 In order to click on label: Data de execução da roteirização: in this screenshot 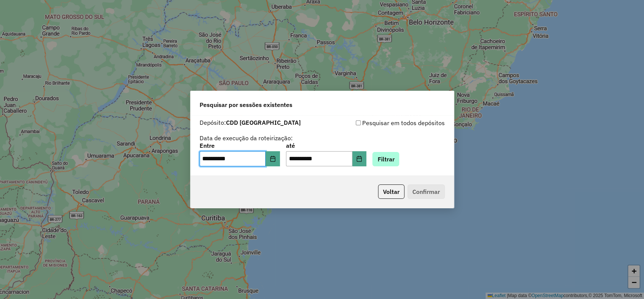, I will do `click(246, 138)`.